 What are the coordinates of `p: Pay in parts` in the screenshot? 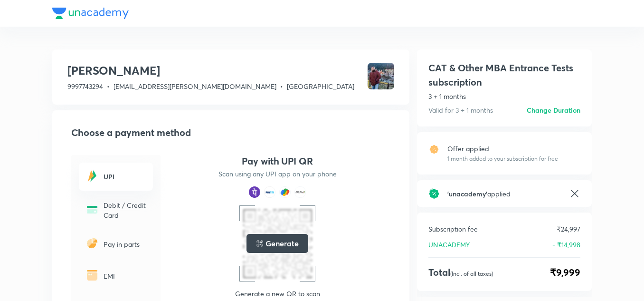 It's located at (126, 244).